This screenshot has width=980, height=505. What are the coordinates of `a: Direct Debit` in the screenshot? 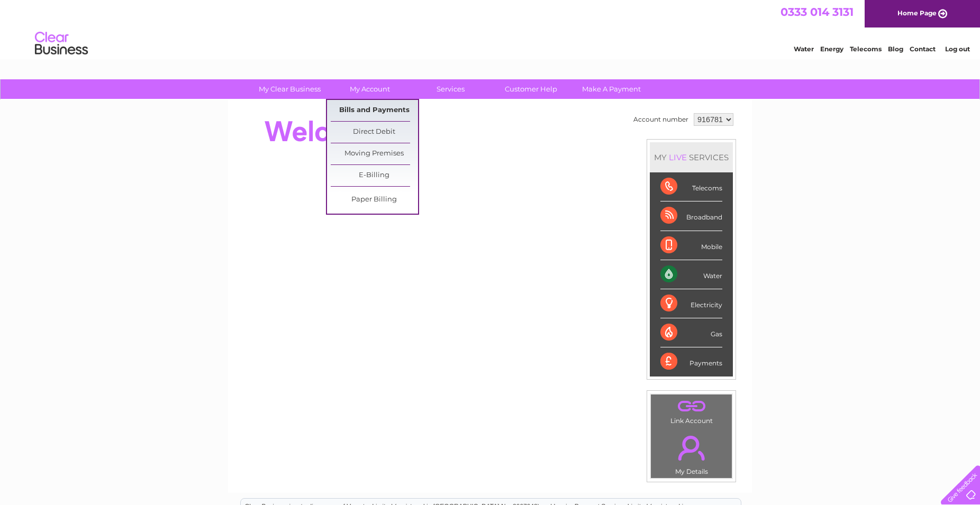 It's located at (374, 133).